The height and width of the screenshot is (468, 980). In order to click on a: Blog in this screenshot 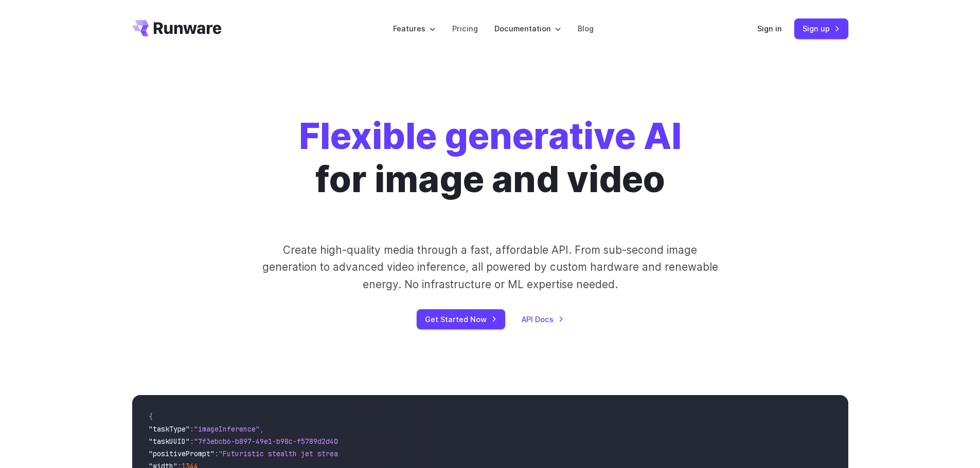, I will do `click(586, 28)`.